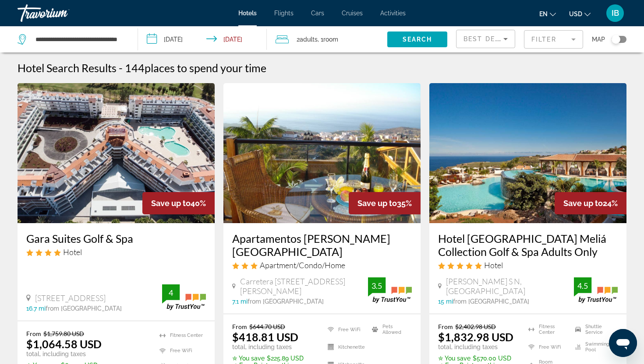 The image size is (644, 364). What do you see at coordinates (307, 39) in the screenshot?
I see `span: 2` at bounding box center [307, 39].